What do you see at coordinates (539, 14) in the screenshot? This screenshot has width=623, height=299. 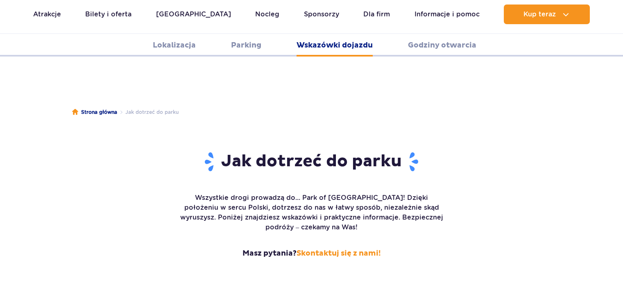 I see `span: Kup teraz` at bounding box center [539, 14].